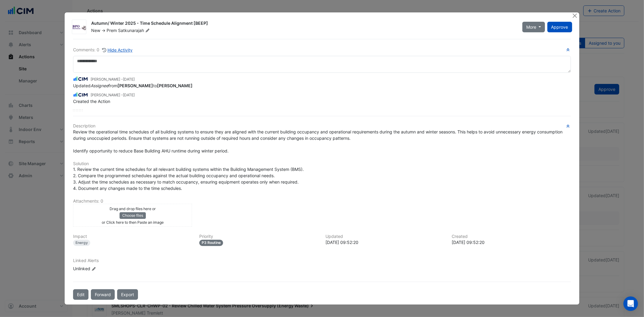 This screenshot has height=317, width=644. I want to click on img: BPO Services, so click(79, 27).